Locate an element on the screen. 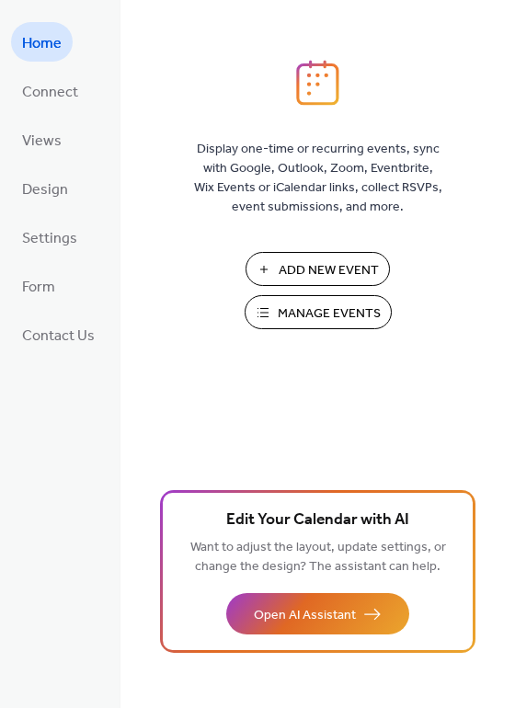  span: Settings is located at coordinates (50, 238).